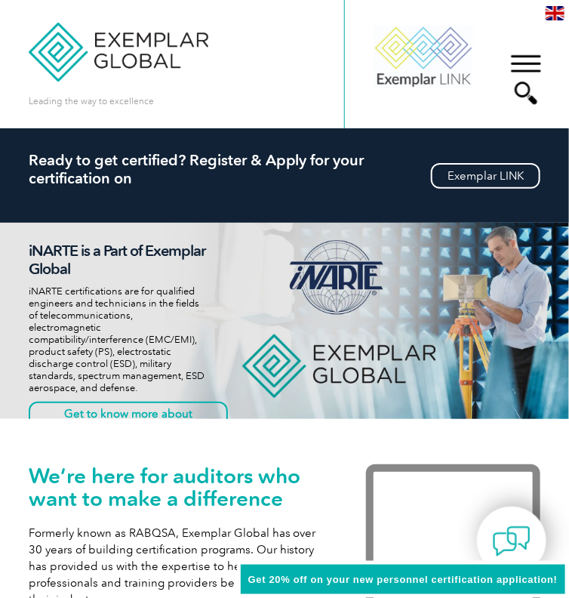 This screenshot has width=569, height=598. What do you see at coordinates (485, 176) in the screenshot?
I see `a: Exemplar LINK` at bounding box center [485, 176].